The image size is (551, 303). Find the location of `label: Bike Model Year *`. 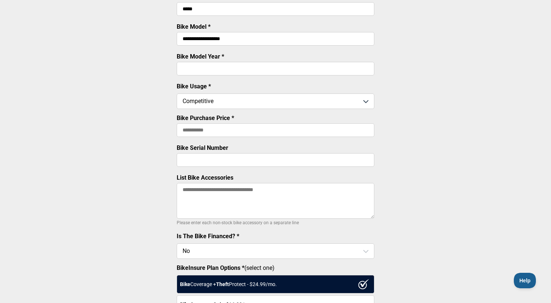

label: Bike Model Year * is located at coordinates (200, 56).